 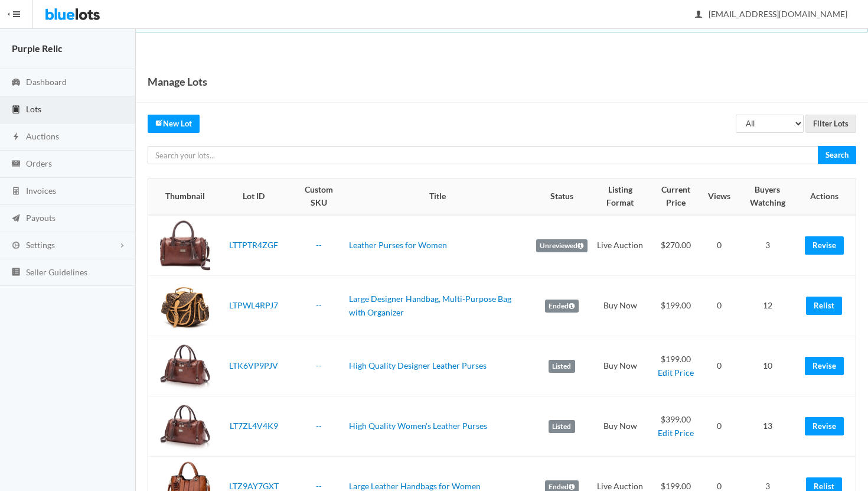 What do you see at coordinates (767, 366) in the screenshot?
I see `td: 10` at bounding box center [767, 366].